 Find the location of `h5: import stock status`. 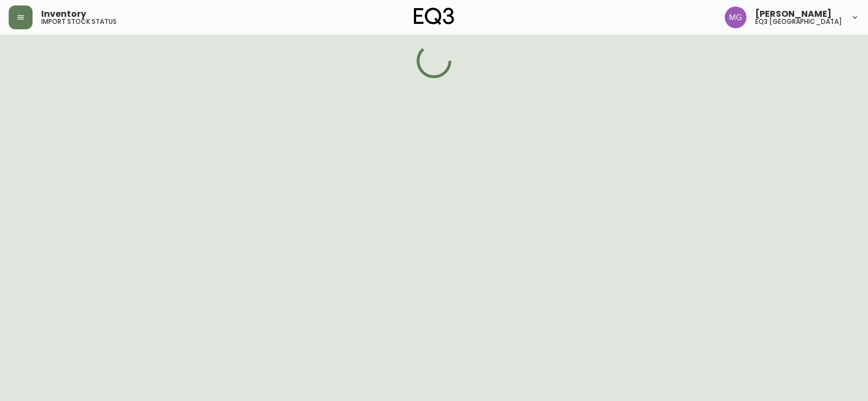

h5: import stock status is located at coordinates (79, 22).